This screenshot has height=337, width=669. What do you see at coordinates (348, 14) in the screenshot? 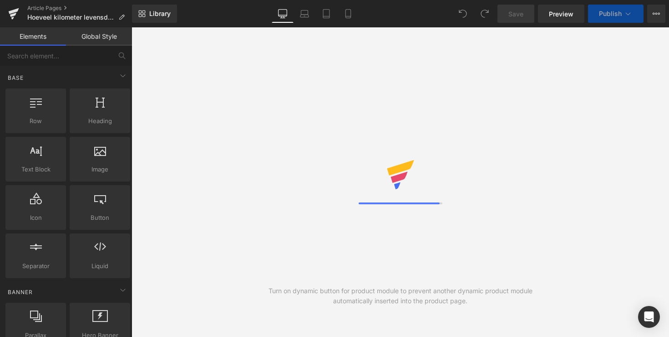
I see `a: Mobile` at bounding box center [348, 14].